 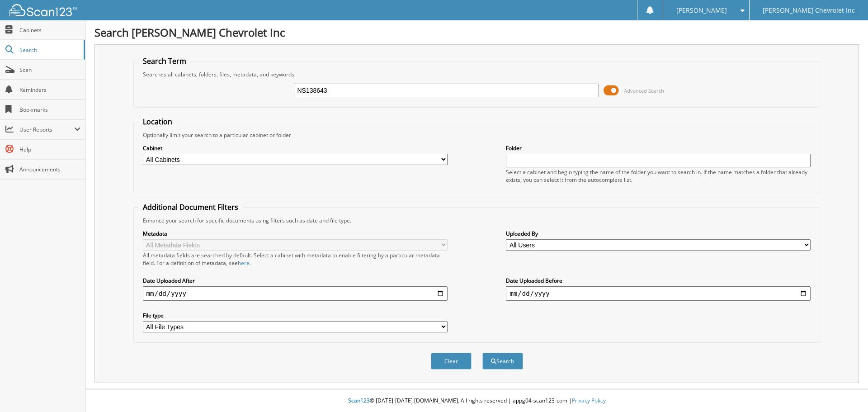 What do you see at coordinates (658, 176) in the screenshot?
I see `div: Select a cabinet and begin typing the name of the folder you want to search in. If the name match...` at bounding box center [658, 176].